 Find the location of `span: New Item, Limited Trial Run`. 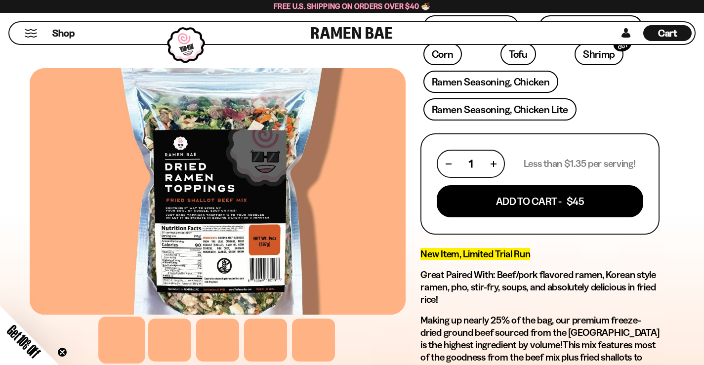

span: New Item, Limited Trial Run is located at coordinates (475, 254).